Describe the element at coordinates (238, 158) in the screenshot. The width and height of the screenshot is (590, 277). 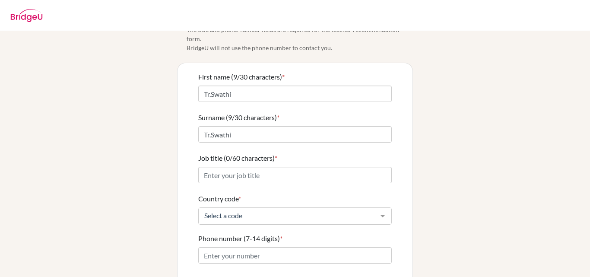
I see `label: Job title (0/60 characters)` at that location.